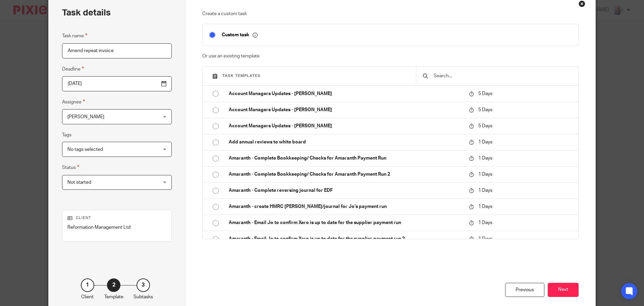 The height and width of the screenshot is (306, 644). I want to click on input: Search..., so click(502, 76).